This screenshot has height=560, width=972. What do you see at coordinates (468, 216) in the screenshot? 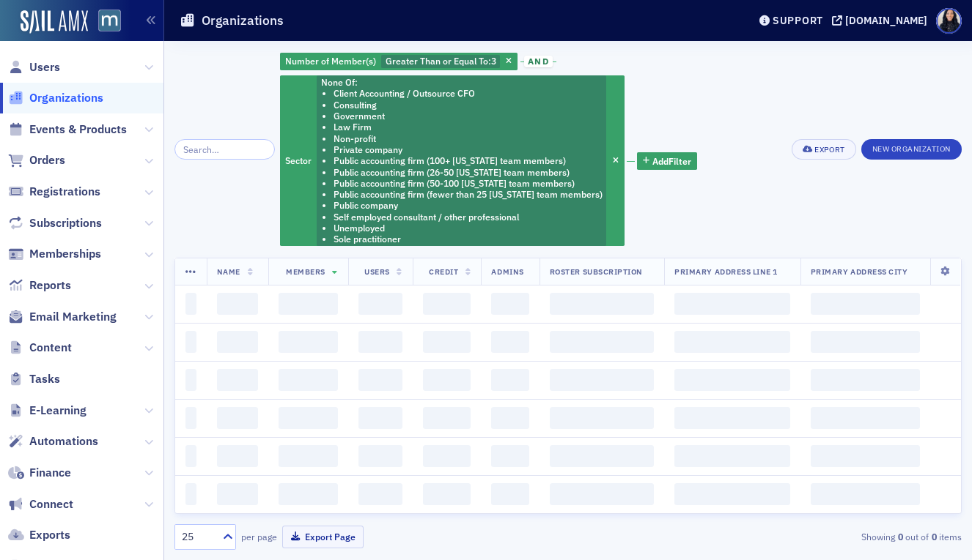
I see `li: Self employed consultant / other professional` at bounding box center [468, 216].